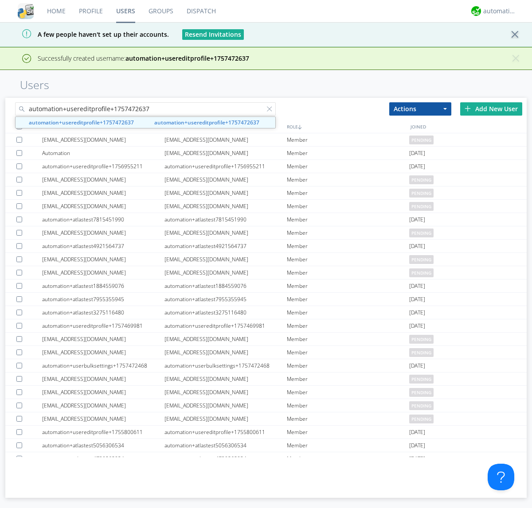 This screenshot has height=508, width=532. What do you see at coordinates (88, 34) in the screenshot?
I see `span: A few people haven't set up their accounts.` at bounding box center [88, 34].